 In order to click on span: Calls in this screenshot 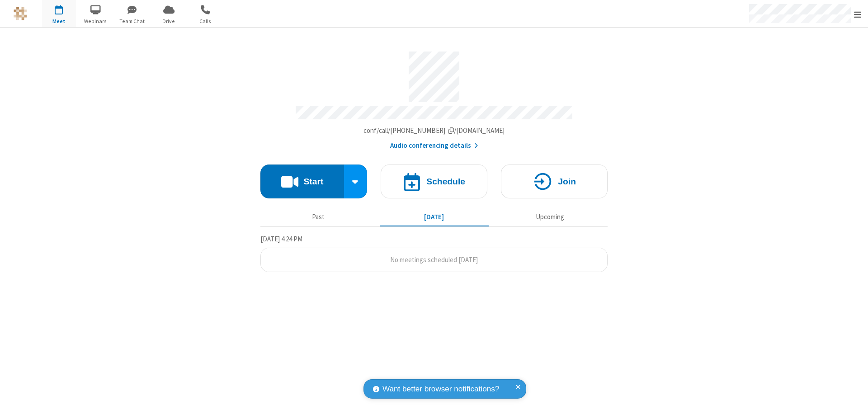, I will do `click(205, 21)`.